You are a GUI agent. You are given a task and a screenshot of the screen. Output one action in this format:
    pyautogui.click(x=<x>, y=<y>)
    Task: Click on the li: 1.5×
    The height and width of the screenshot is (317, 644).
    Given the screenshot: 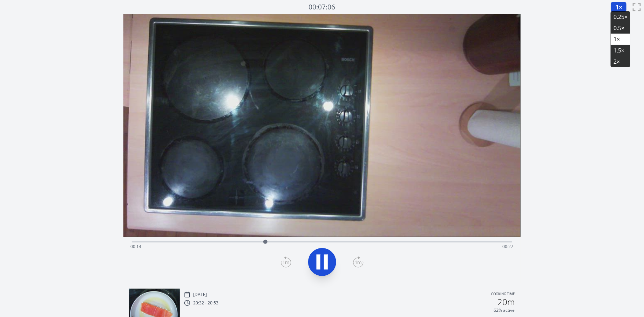 What is the action you would take?
    pyautogui.click(x=621, y=50)
    